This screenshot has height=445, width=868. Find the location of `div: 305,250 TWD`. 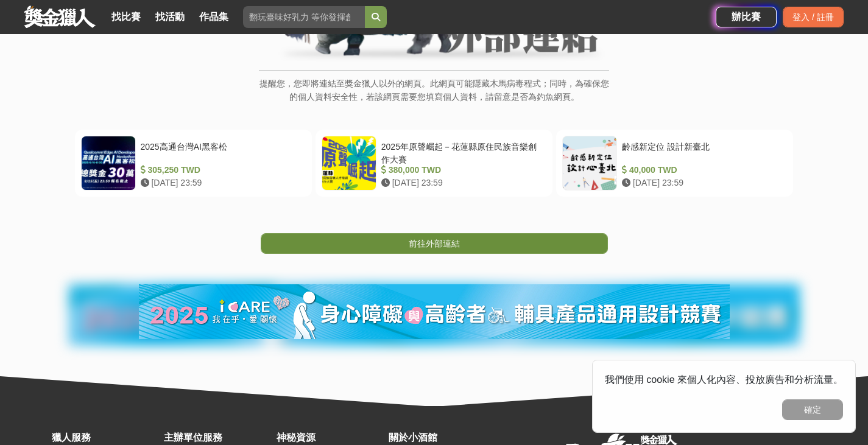

div: 305,250 TWD is located at coordinates (220, 170).